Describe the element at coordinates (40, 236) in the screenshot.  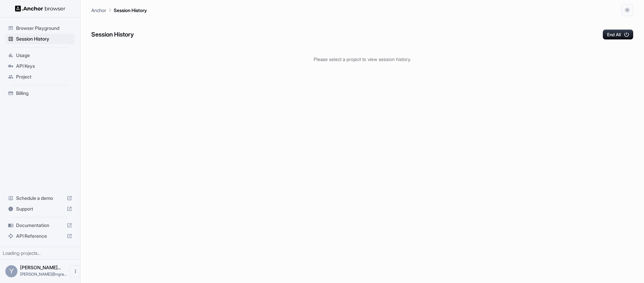
I see `div: API Reference` at that location.